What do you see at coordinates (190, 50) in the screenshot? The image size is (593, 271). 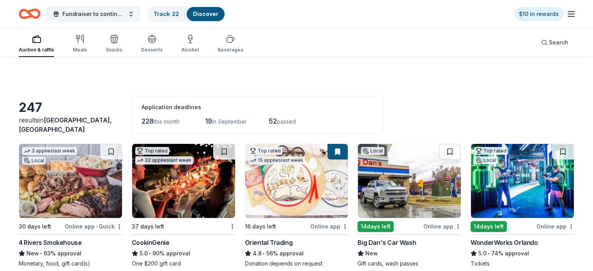 I see `div: Alcohol` at bounding box center [190, 50].